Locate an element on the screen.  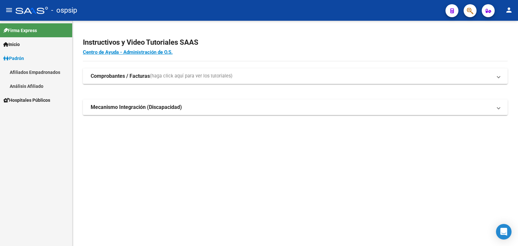
span: - ospsip is located at coordinates (64, 10).